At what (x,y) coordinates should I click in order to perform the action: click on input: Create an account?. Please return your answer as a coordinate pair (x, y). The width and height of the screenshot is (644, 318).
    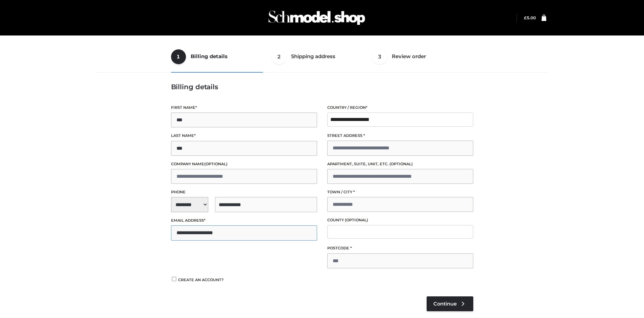
    Looking at the image, I should click on (174, 279).